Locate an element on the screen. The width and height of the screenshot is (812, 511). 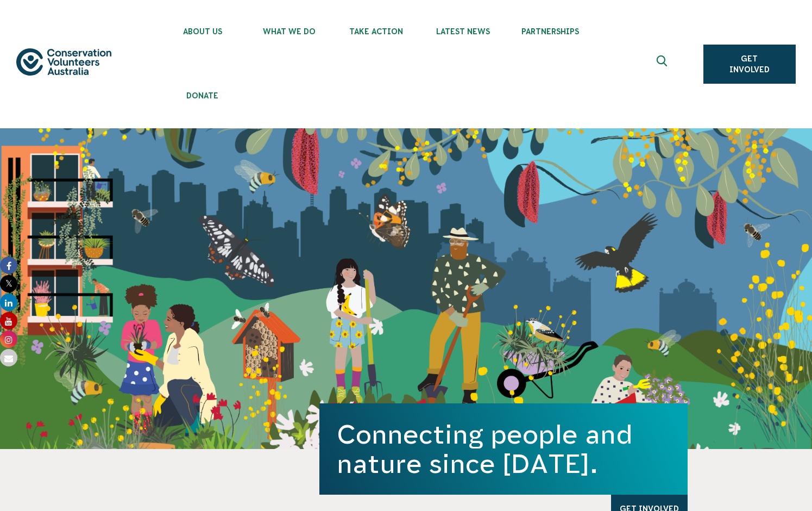
span: Take Action is located at coordinates (376, 31).